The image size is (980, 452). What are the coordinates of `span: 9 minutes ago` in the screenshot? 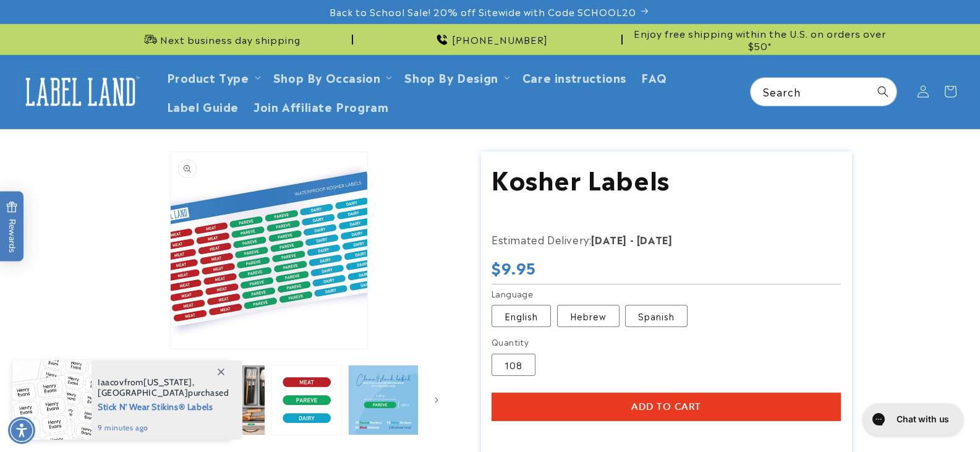 It's located at (163, 428).